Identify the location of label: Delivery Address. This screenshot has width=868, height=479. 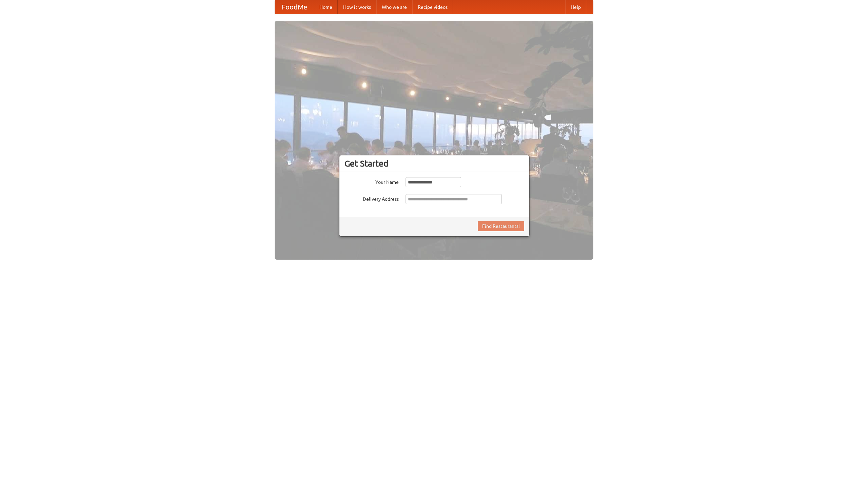
(371, 198).